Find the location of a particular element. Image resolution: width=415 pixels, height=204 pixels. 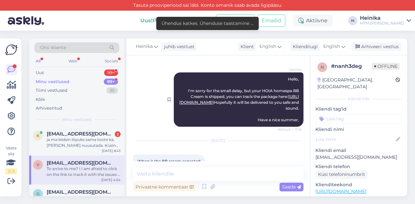

span: vppgirl@gmail.com is located at coordinates (80, 163).